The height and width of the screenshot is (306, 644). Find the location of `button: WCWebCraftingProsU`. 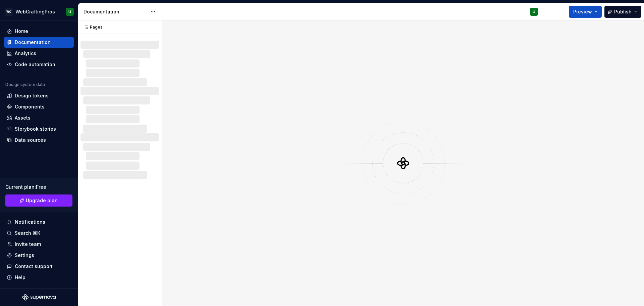

button: WCWebCraftingProsU is located at coordinates (39, 11).